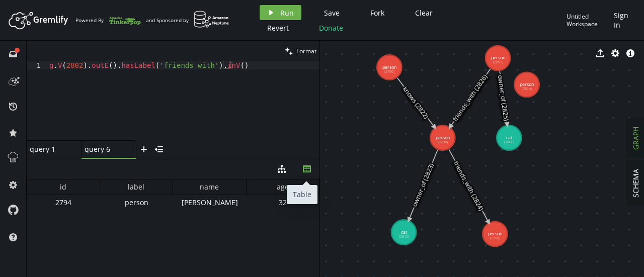 This screenshot has height=277, width=644. Describe the element at coordinates (287, 12) in the screenshot. I see `span: Run` at that location.